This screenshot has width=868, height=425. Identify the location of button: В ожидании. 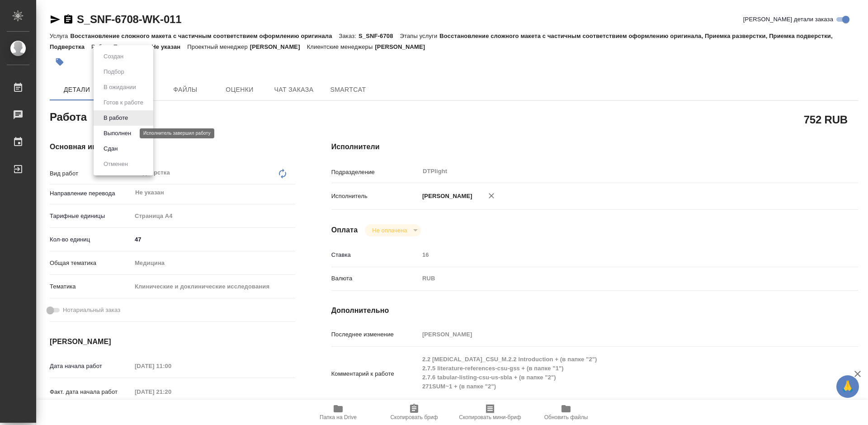
(120, 88).